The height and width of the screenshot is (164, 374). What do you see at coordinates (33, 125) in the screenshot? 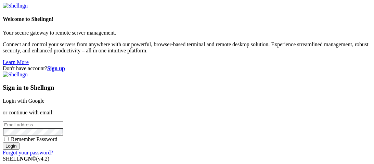
I see `input: Email address` at bounding box center [33, 125].